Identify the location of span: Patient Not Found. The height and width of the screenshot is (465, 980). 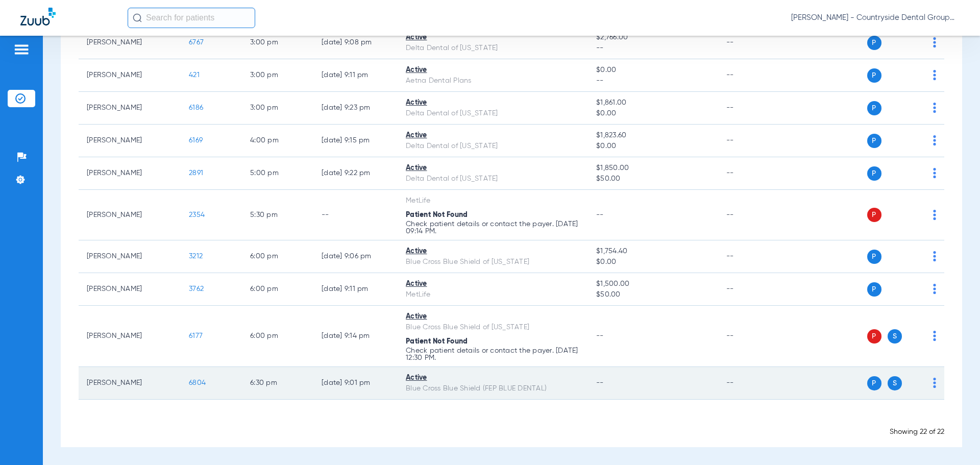
(437, 342).